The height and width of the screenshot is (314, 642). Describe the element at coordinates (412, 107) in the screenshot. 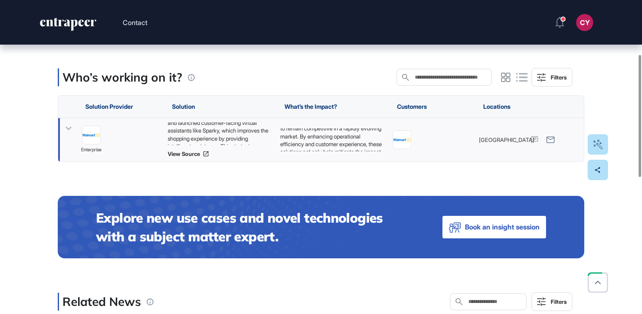

I see `span: Customers` at that location.